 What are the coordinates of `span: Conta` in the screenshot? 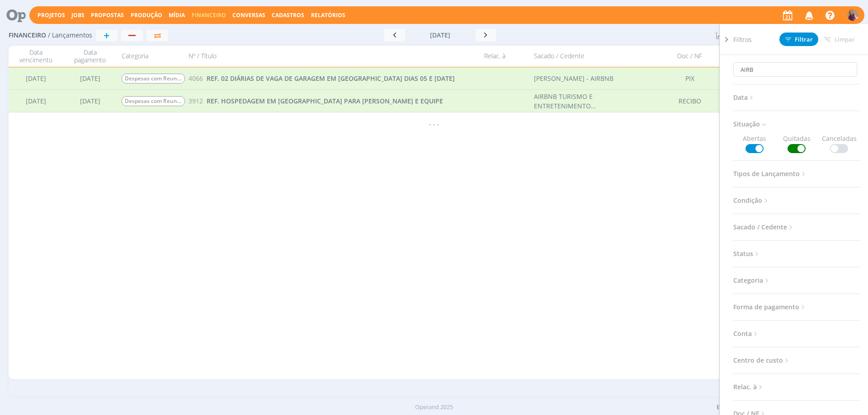 It's located at (746, 334).